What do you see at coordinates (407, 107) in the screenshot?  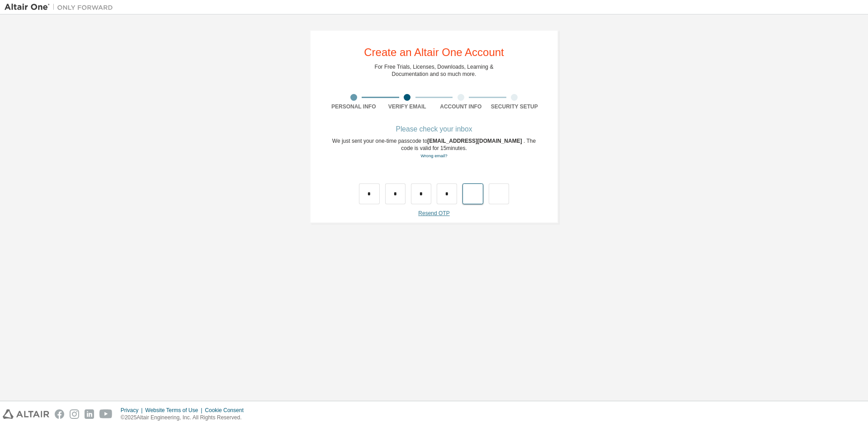 I see `div: Verify Email` at bounding box center [407, 107].